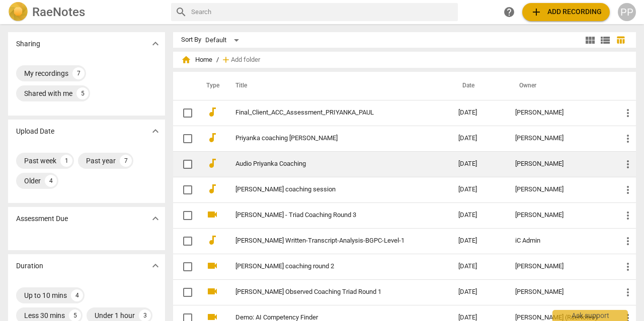 This screenshot has width=644, height=321. What do you see at coordinates (328, 164) in the screenshot?
I see `a: Audio Priyanka Coaching` at bounding box center [328, 164].